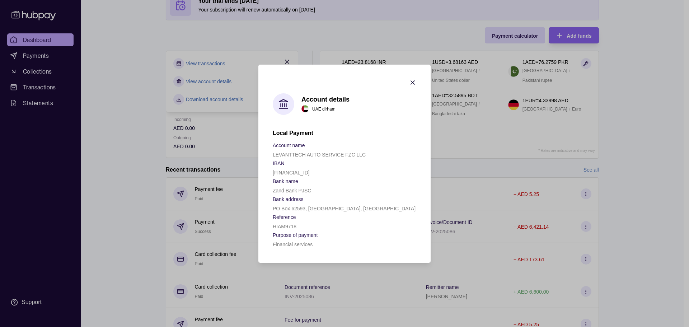  What do you see at coordinates (279, 163) in the screenshot?
I see `p: IBAN` at bounding box center [279, 163].